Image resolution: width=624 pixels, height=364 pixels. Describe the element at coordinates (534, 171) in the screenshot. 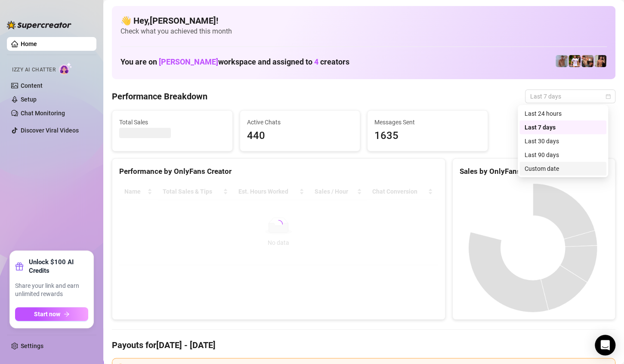

I see `div: Sales by OnlyFans Creator` at that location.